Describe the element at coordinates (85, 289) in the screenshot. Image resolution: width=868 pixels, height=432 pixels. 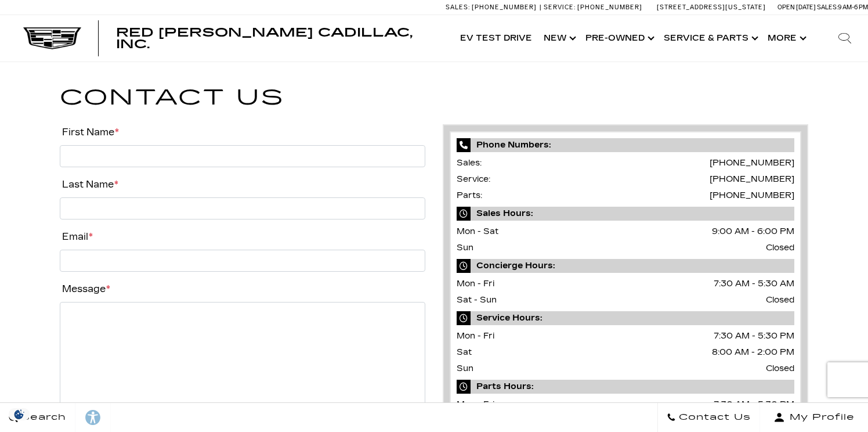
I see `label: Message` at that location.